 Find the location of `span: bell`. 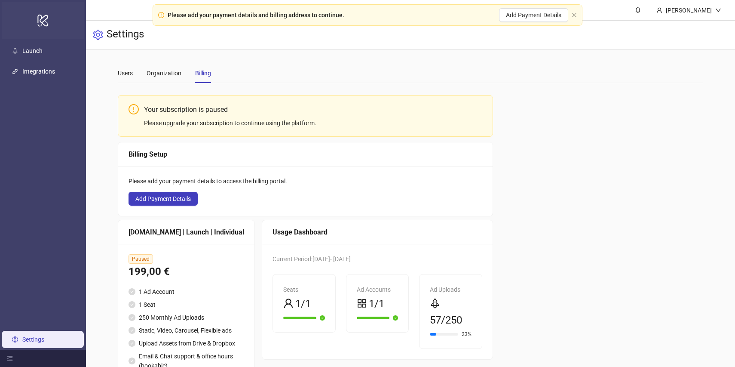

span: bell is located at coordinates (638, 10).